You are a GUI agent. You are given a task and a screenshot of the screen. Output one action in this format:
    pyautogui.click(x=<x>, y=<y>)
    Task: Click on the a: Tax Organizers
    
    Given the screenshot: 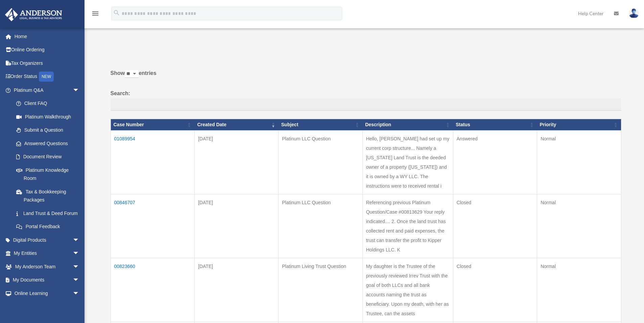 What is the action you would take?
    pyautogui.click(x=47, y=63)
    